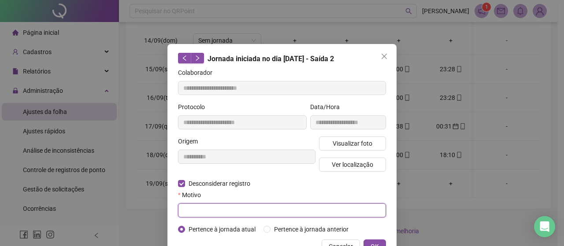 This screenshot has height=246, width=564. Describe the element at coordinates (352, 144) in the screenshot. I see `span: Visualizar foto` at that location.